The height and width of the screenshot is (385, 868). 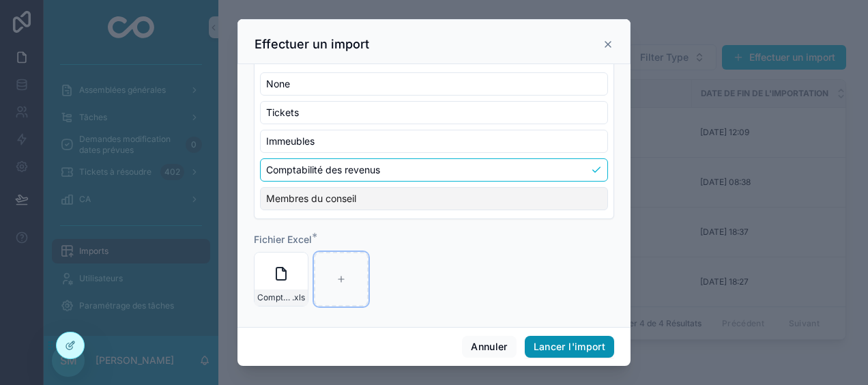 I want to click on div: Suggestions, so click(x=434, y=141).